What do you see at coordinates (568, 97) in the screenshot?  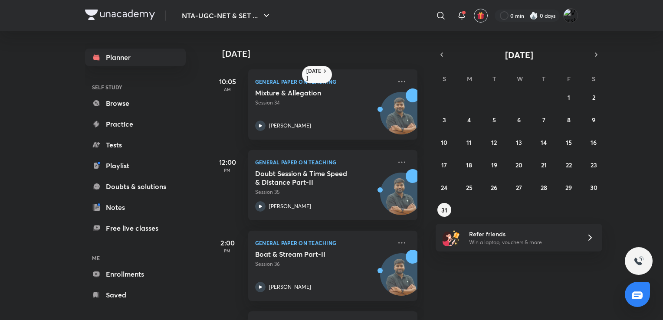 I see `abbr: August 1, 2025` at bounding box center [568, 97].